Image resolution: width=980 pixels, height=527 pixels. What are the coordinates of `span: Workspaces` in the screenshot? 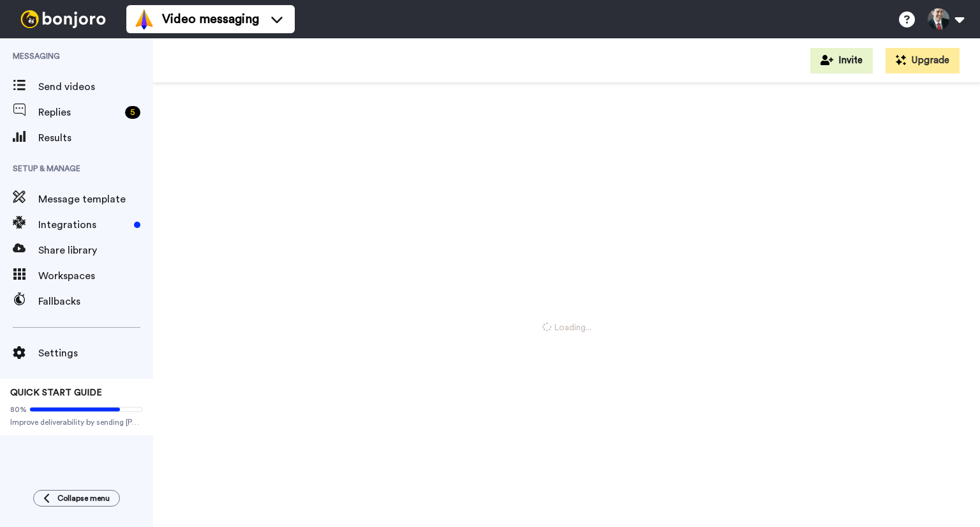 It's located at (95, 276).